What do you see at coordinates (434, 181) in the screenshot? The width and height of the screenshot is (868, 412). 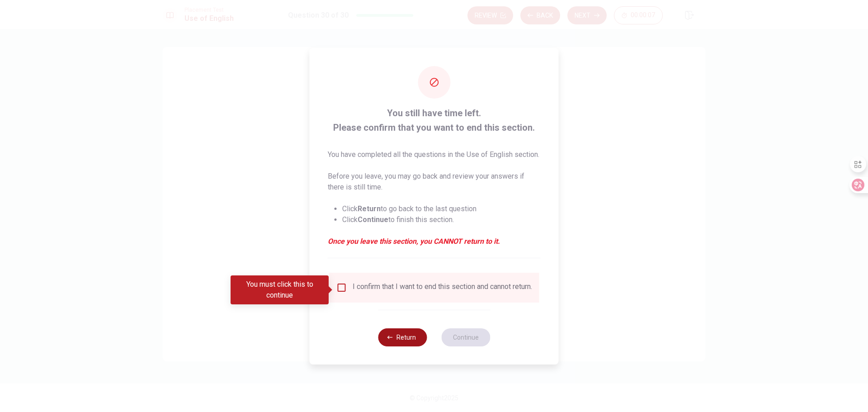 I see `p: Before you leave, you may go back and review your answers if there is still time.` at bounding box center [434, 181].